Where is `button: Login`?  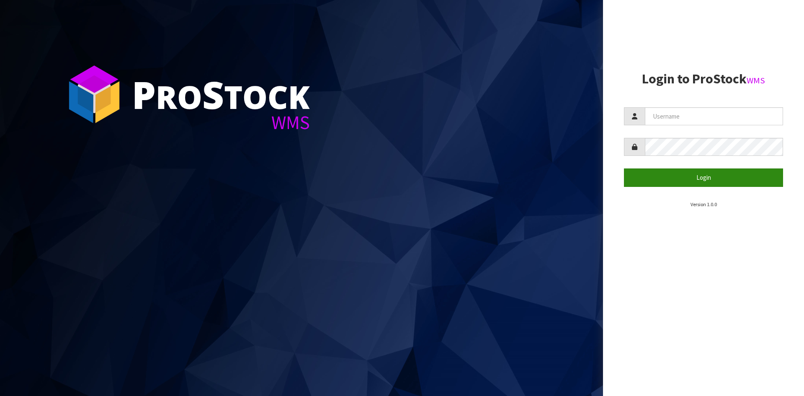 button: Login is located at coordinates (704, 177).